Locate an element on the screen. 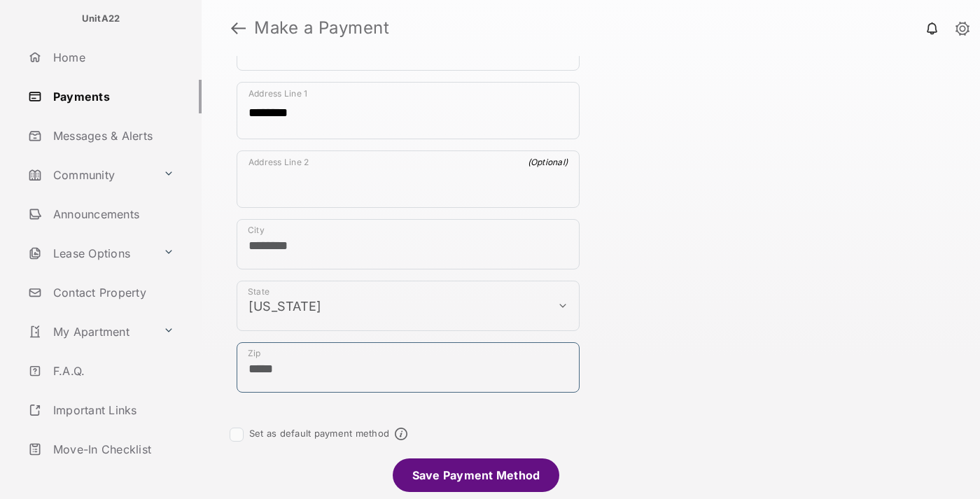 The image size is (980, 499). label: Set as default payment method is located at coordinates (319, 433).